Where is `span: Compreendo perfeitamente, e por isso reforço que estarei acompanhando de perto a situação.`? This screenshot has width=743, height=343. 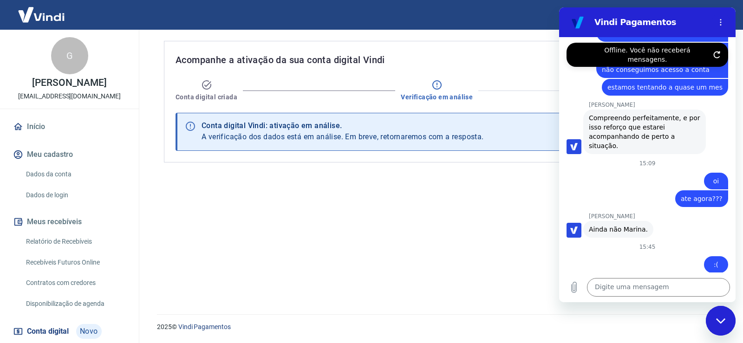 span: Compreendo perfeitamente, e por isso reforço que estarei acompanhando de perto a situação. is located at coordinates (85, 124).